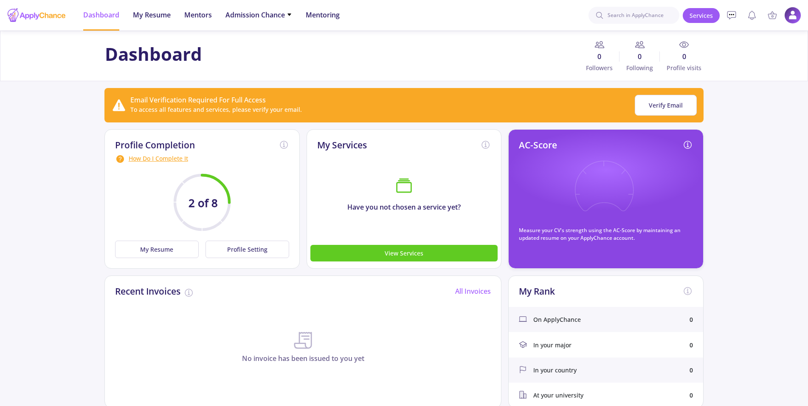 The image size is (808, 406). Describe the element at coordinates (303, 358) in the screenshot. I see `p: No invoice has been issued to you yet` at that location.